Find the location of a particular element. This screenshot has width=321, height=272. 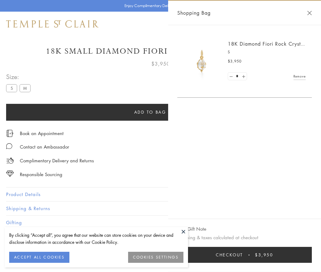

span: Shopping Bag is located at coordinates (194, 13).